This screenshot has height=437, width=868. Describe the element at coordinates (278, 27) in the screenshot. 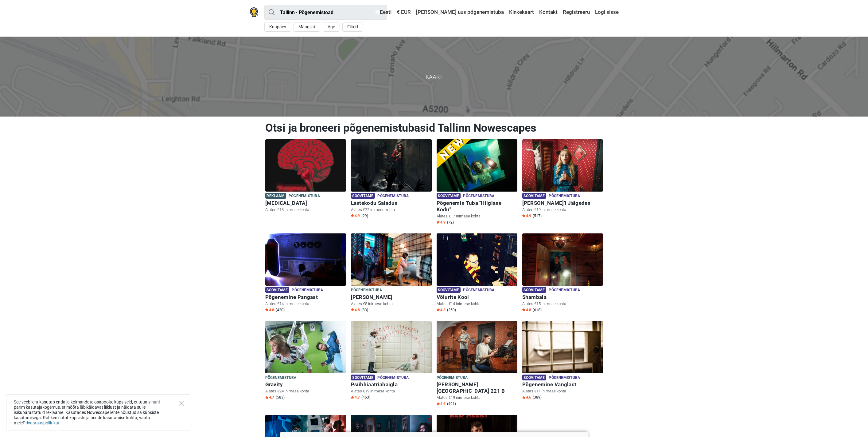

I see `button: Kuupäev` at that location.